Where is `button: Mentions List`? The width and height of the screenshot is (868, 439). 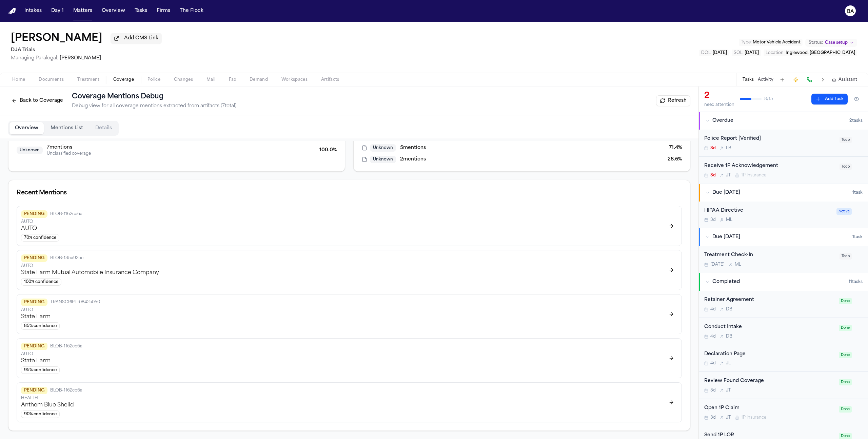 button: Mentions List is located at coordinates (67, 128).